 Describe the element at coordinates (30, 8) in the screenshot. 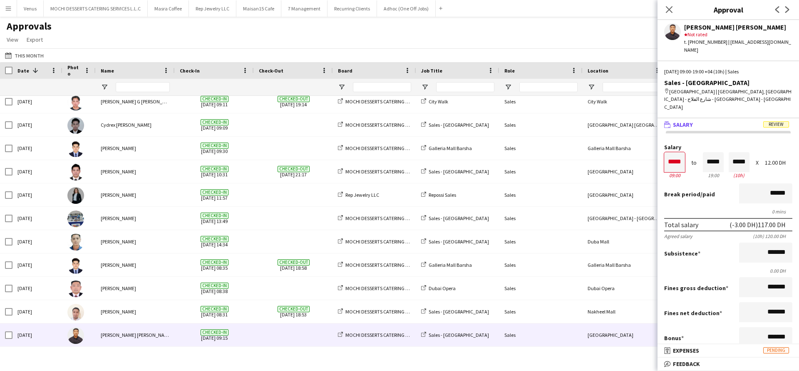

I see `button: Venus` at that location.